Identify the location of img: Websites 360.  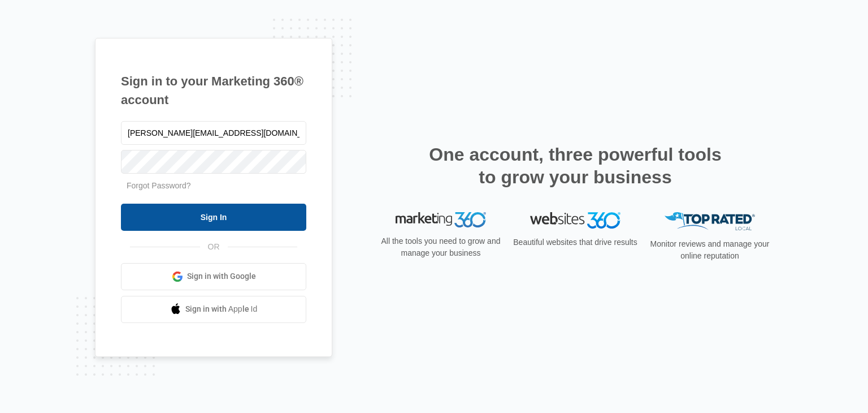
(575, 220).